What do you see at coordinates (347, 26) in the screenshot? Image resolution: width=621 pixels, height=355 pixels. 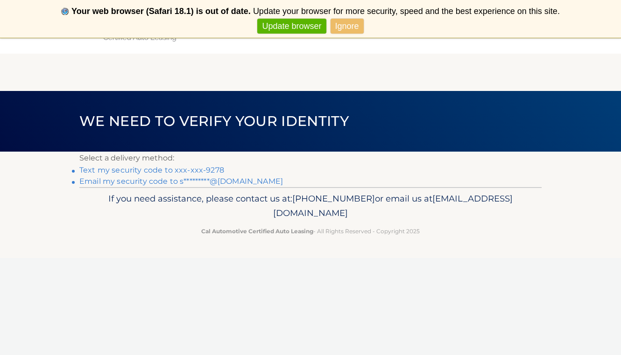 I see `a: Ignore` at bounding box center [347, 26].